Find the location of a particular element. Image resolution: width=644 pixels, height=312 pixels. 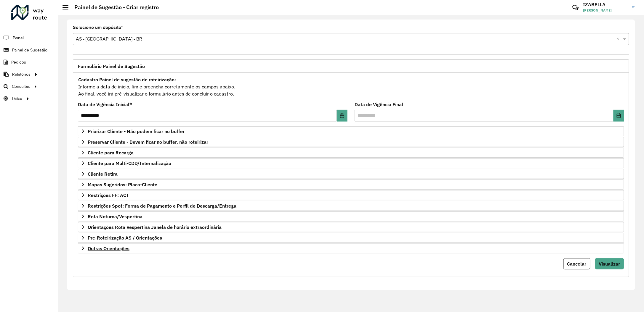

span: Painel is located at coordinates (18, 38).